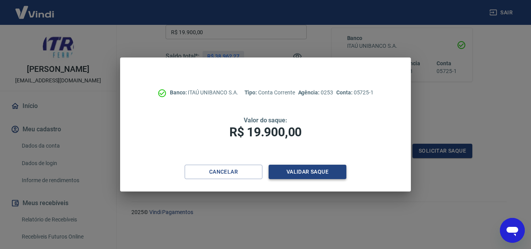 The width and height of the screenshot is (531, 249). I want to click on p: Conta Corrente, so click(270, 92).